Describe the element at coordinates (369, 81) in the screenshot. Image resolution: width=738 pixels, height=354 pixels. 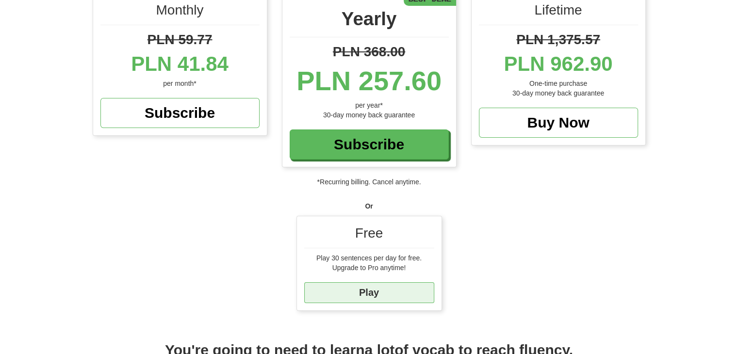
I see `div: PLN 257.60` at that location.